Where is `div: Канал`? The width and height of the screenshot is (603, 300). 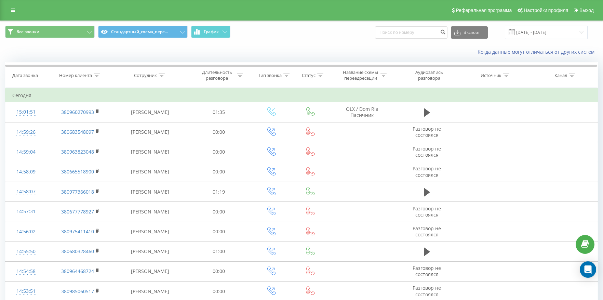 div: Канал is located at coordinates (561, 75).